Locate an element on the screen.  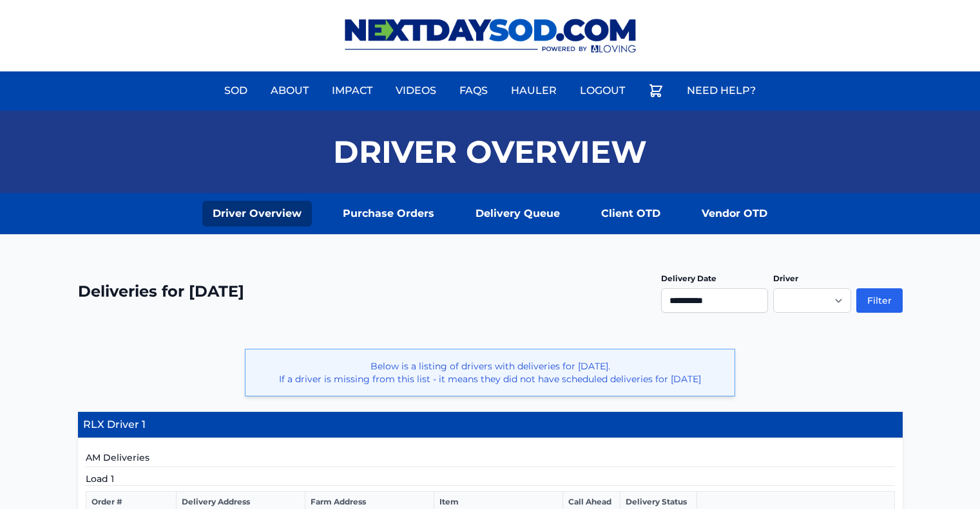
h5: AM Deliveries is located at coordinates (491, 459).